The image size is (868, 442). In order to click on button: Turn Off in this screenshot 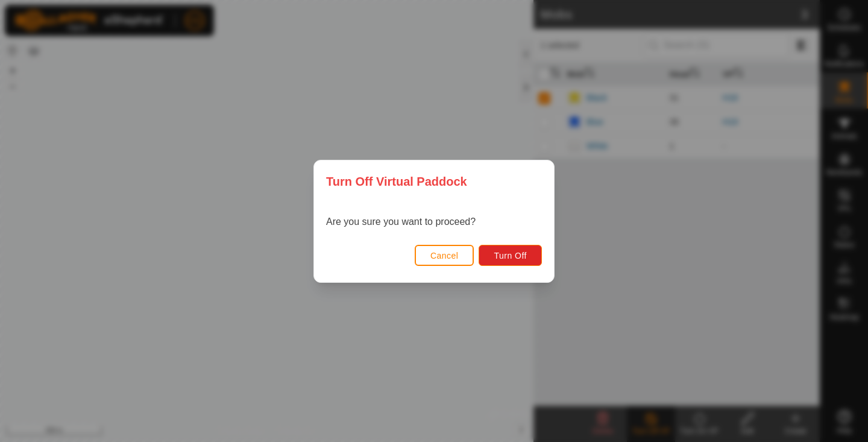, I will do `click(510, 255)`.